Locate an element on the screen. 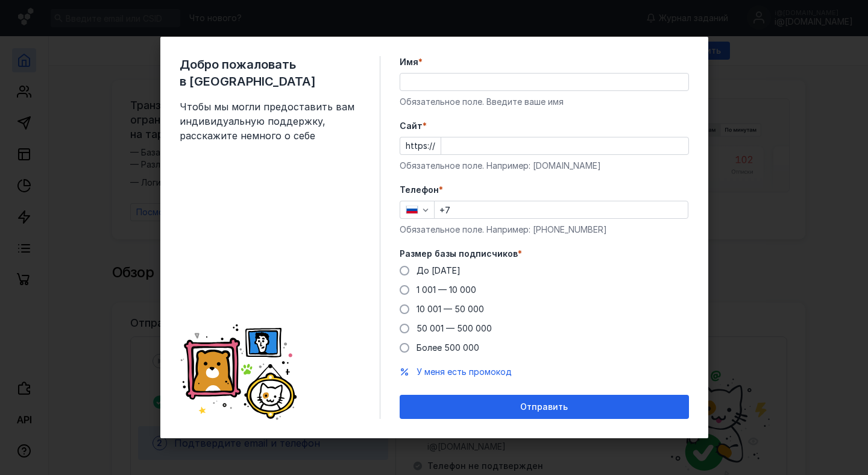  span: Размер базы подписчиков is located at coordinates (459, 254).